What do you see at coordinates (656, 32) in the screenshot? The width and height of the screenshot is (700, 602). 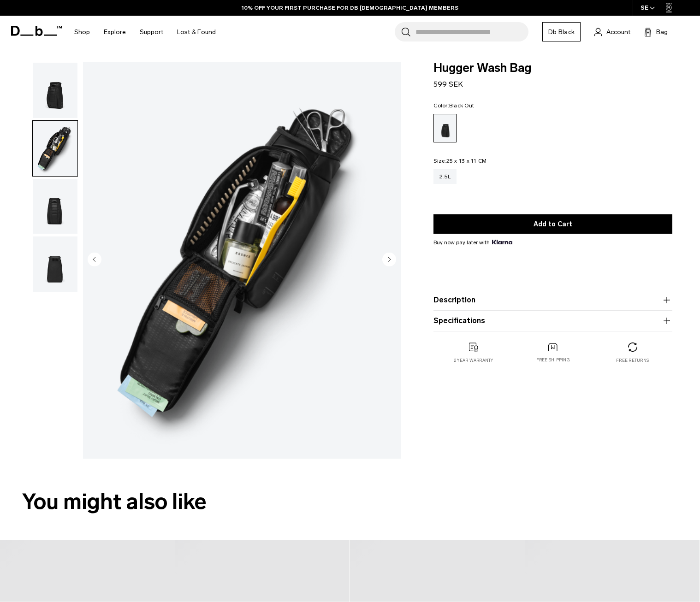 I see `button: Bag` at bounding box center [656, 32].